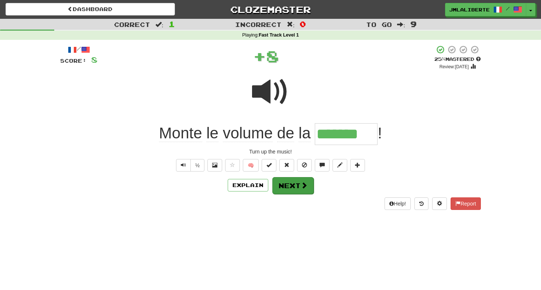  I want to click on button: Discuss sentence (alt+u), so click(322, 165).